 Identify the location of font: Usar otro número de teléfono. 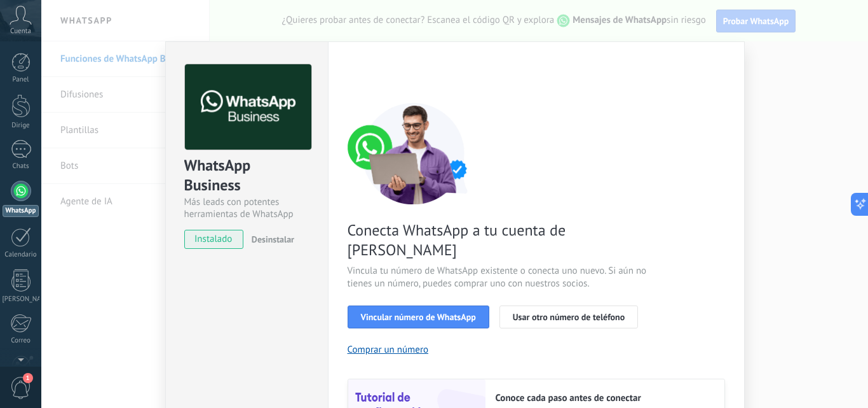
(569, 317).